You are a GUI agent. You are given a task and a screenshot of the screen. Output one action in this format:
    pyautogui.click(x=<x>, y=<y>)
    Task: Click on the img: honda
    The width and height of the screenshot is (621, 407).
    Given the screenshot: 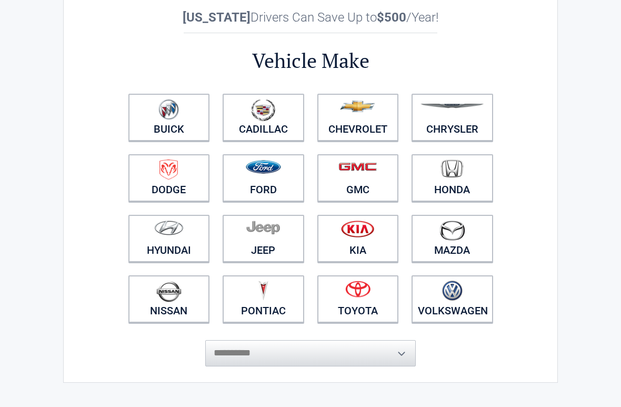 What is the action you would take?
    pyautogui.click(x=452, y=168)
    